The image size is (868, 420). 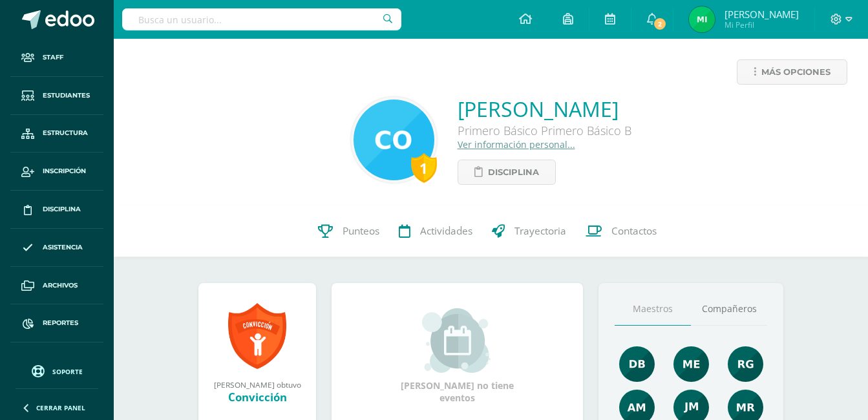 I want to click on img: 65453557fab290cae8854fbf14c7a1d7.png, so click(x=691, y=364).